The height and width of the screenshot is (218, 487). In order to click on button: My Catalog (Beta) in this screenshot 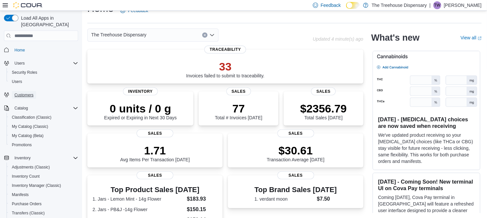, I will do `click(44, 136)`.